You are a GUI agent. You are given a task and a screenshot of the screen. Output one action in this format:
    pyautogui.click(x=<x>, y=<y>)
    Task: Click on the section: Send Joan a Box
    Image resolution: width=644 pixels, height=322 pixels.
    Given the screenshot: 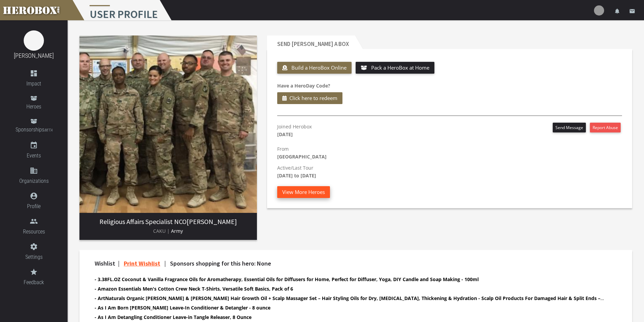 What is the action you would take?
    pyautogui.click(x=450, y=122)
    